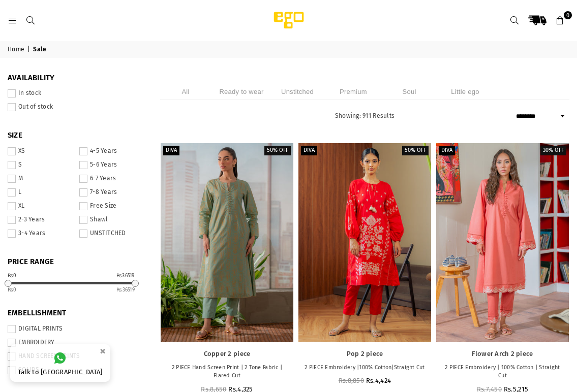  What do you see at coordinates (77, 313) in the screenshot?
I see `span: EMBELLISHMENT` at bounding box center [77, 313].